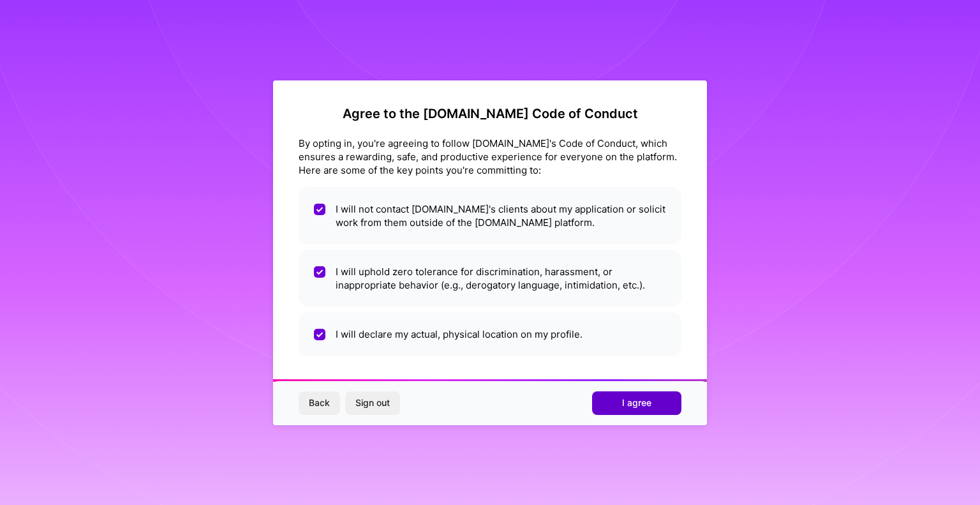 The image size is (980, 505). What do you see at coordinates (490, 334) in the screenshot?
I see `li: I will declare my actual, physical location on my profile.` at bounding box center [490, 334].